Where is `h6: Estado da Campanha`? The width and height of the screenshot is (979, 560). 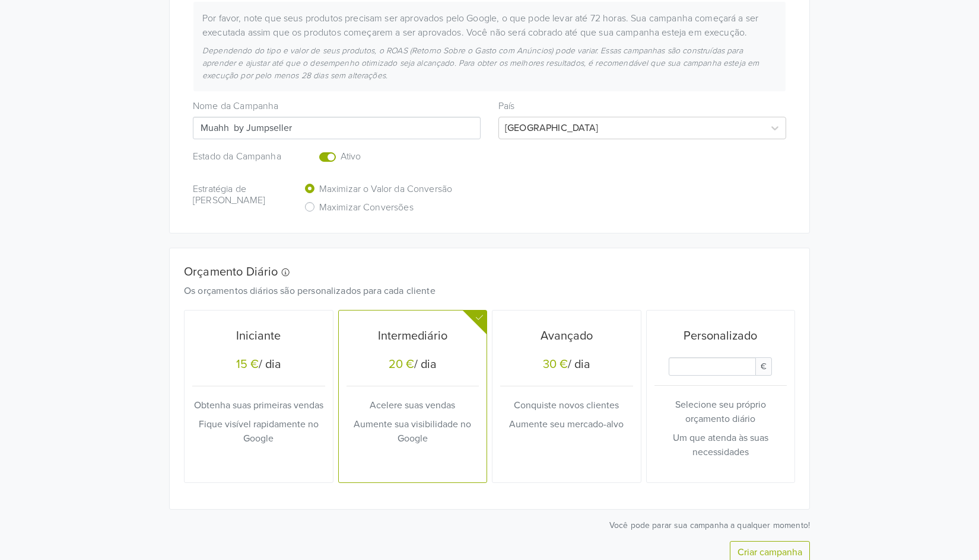
h6: Estado da Campanha is located at coordinates (239, 156).